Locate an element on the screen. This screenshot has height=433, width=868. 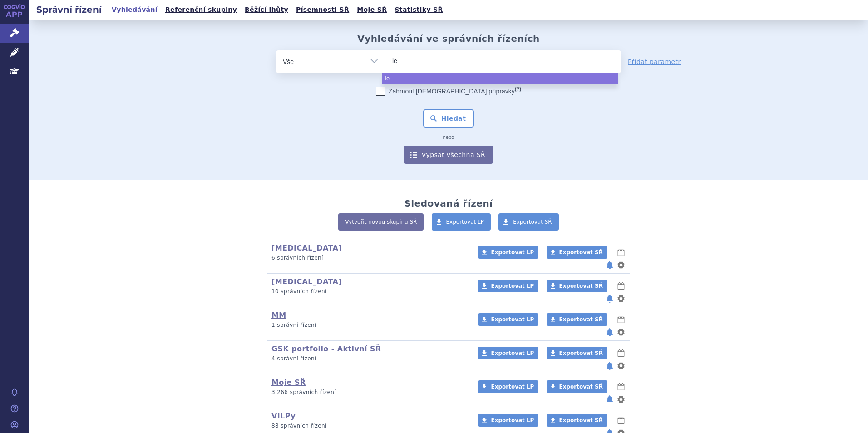
h2: Správní řízení is located at coordinates (69, 9).